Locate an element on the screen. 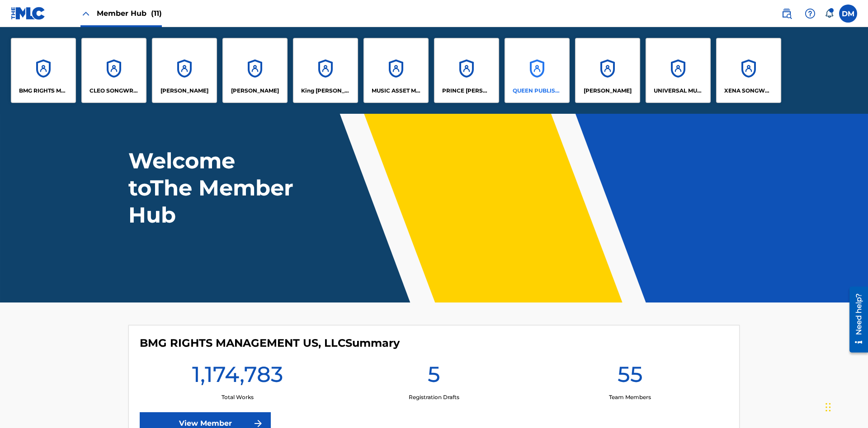 The height and width of the screenshot is (428, 868). p: Team Members is located at coordinates (630, 398).